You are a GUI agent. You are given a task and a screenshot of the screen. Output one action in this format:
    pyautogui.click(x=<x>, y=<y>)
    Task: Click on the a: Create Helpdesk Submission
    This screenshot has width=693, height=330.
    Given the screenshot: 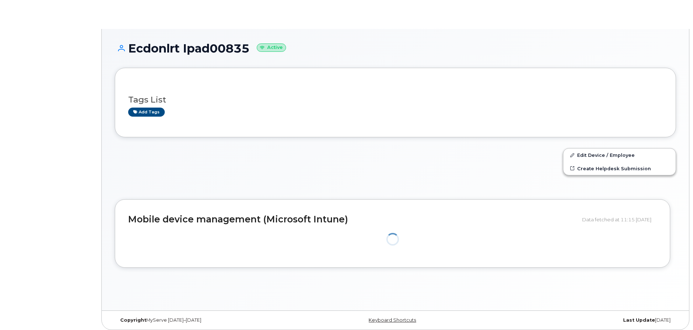 What is the action you would take?
    pyautogui.click(x=620, y=168)
    